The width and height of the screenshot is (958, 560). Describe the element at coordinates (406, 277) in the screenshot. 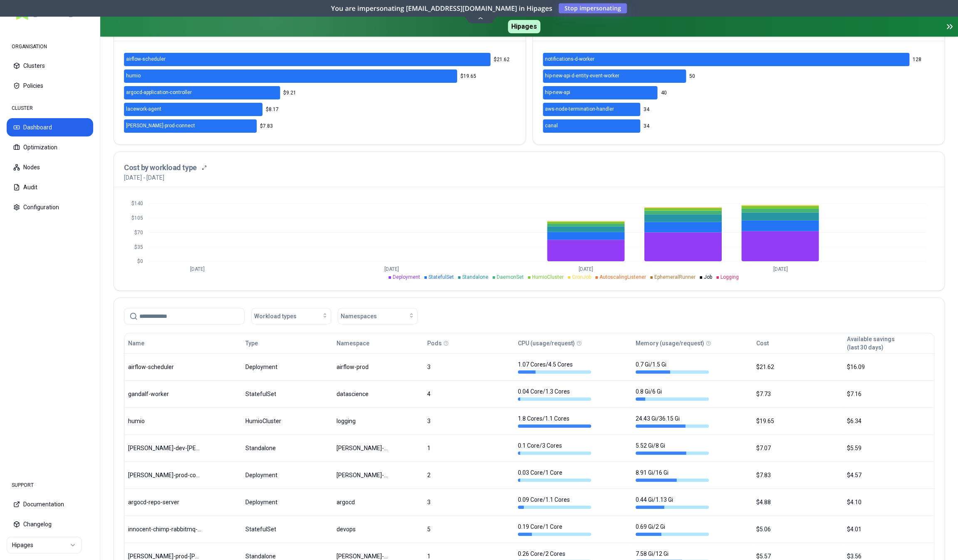

I see `span: Deployment` at that location.